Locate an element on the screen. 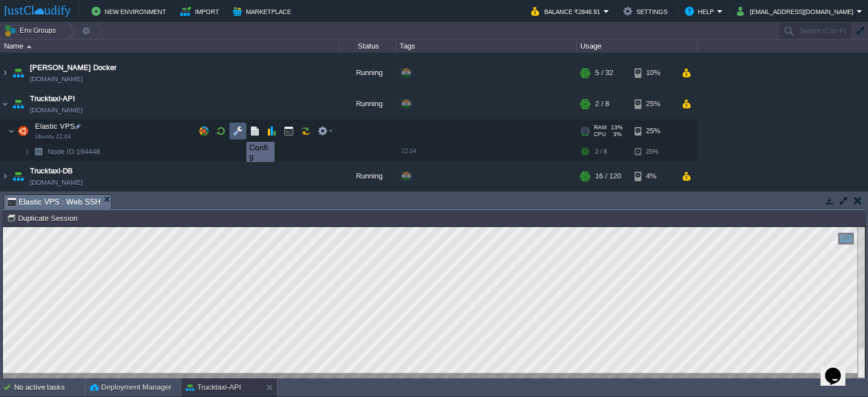 The height and width of the screenshot is (397, 868). span: RAM is located at coordinates (601, 128).